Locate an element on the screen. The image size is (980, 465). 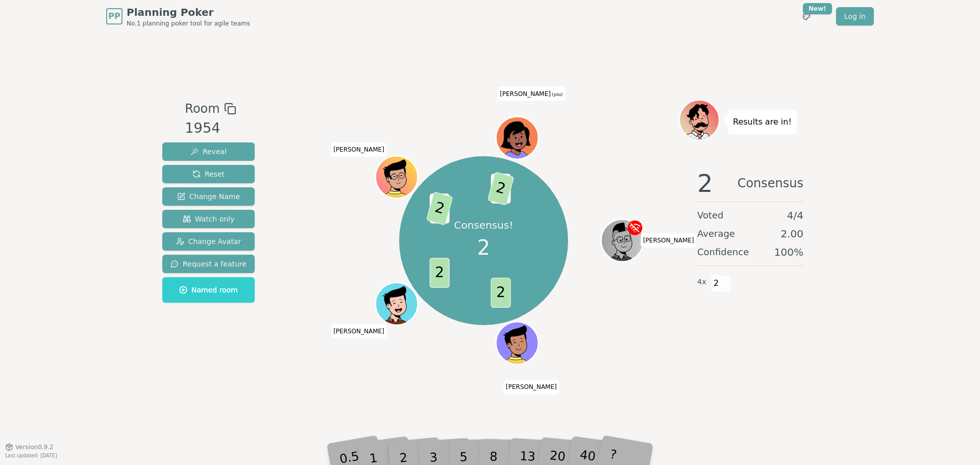
span: Consensus is located at coordinates (771, 183).